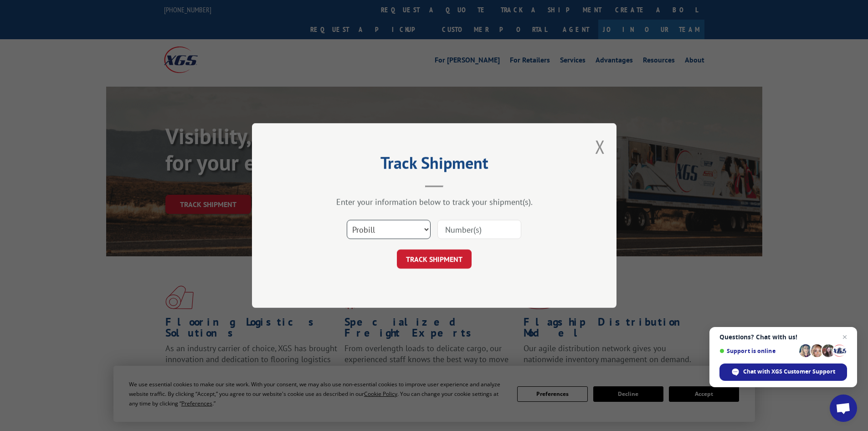  I want to click on input: Number(s), so click(479, 229).